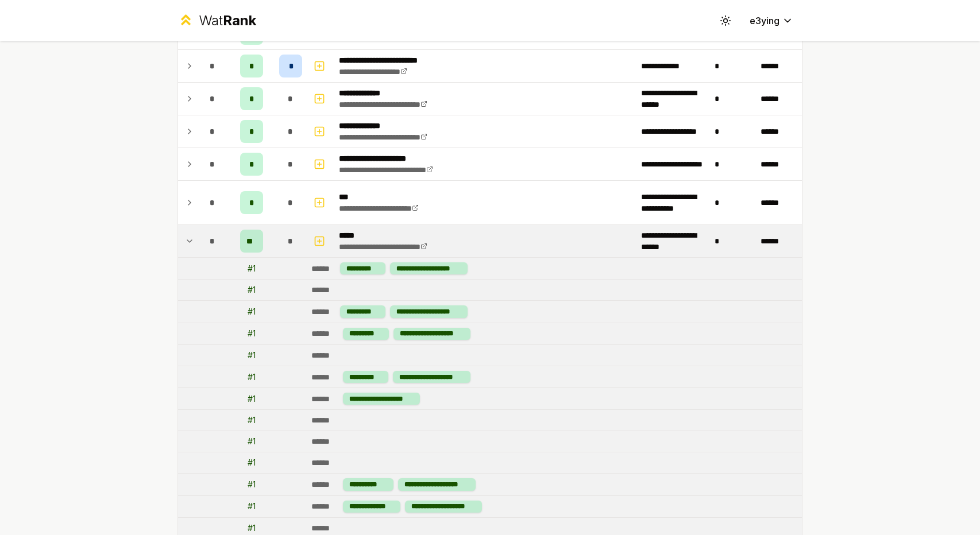 The width and height of the screenshot is (980, 535). Describe the element at coordinates (227, 21) in the screenshot. I see `div: Wat` at that location.